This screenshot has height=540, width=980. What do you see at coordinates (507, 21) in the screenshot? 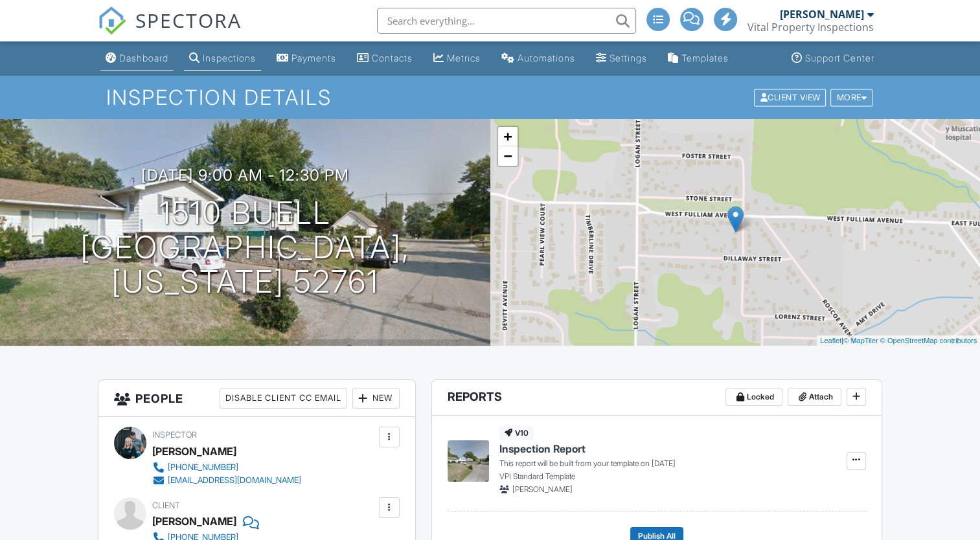
I see `input: Search everything...` at bounding box center [507, 21].